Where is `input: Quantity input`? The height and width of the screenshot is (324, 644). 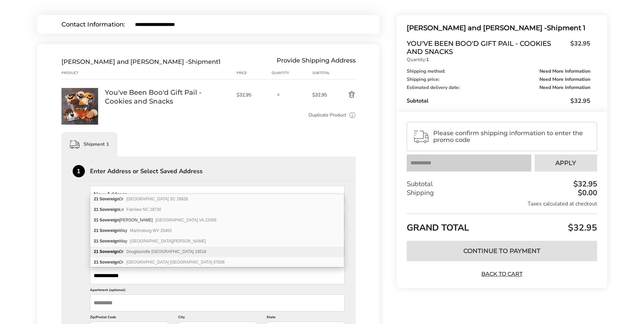
input: Quantity input is located at coordinates (278, 95).